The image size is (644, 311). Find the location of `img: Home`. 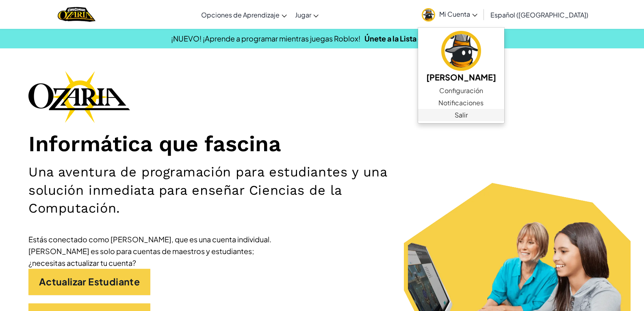

img: Home is located at coordinates (76, 14).